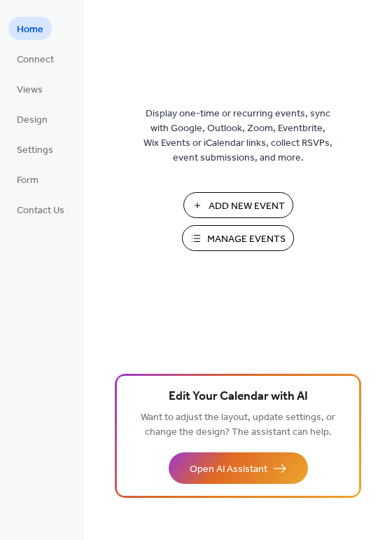 This screenshot has height=540, width=392. I want to click on a: Connect, so click(35, 58).